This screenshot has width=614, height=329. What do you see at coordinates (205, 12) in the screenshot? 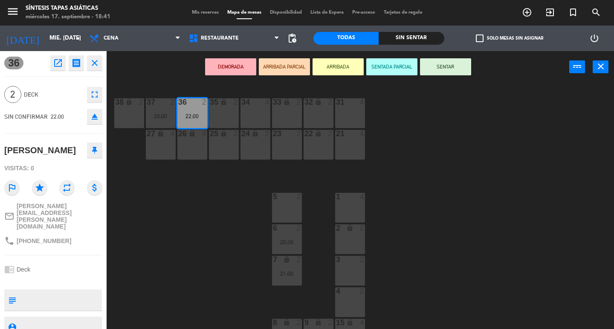
I see `span: Mis reservas` at bounding box center [205, 12].